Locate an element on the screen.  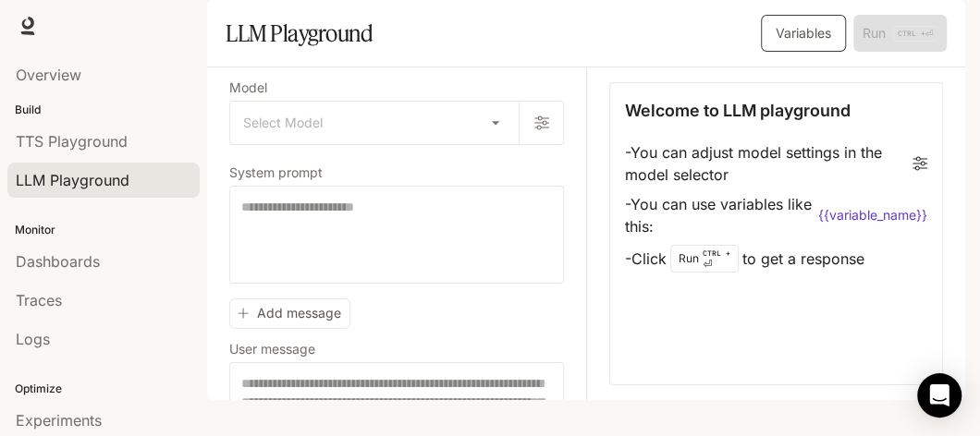
div: Run is located at coordinates (704, 259).